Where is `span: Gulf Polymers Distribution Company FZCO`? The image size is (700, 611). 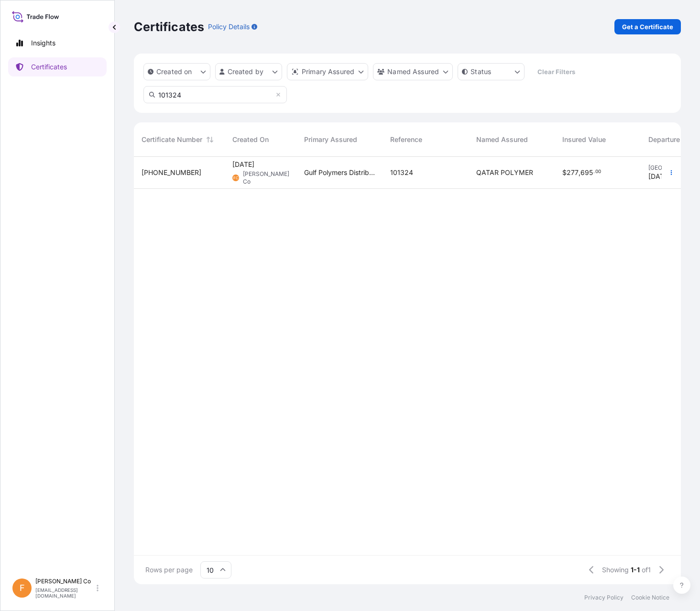
span: Gulf Polymers Distribution Company FZCO is located at coordinates (340, 173).